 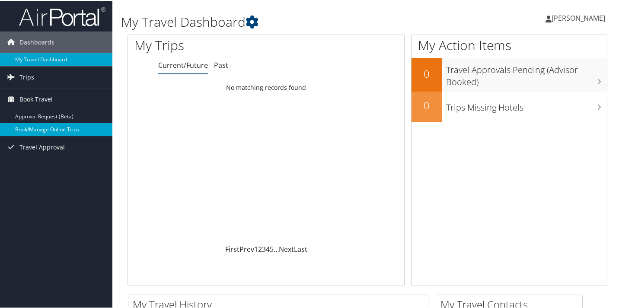 What do you see at coordinates (263, 248) in the screenshot?
I see `a: 3` at bounding box center [263, 248].